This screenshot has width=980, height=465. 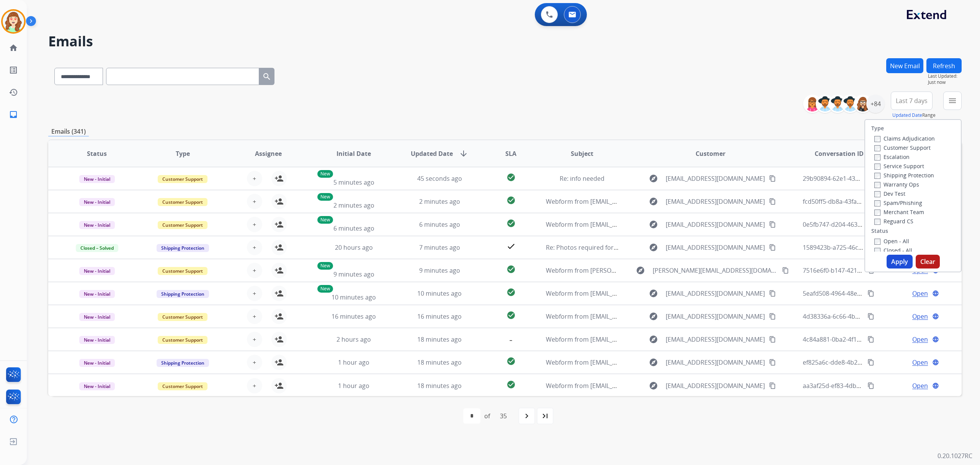 I want to click on input: Warranty Ops, so click(x=877, y=185).